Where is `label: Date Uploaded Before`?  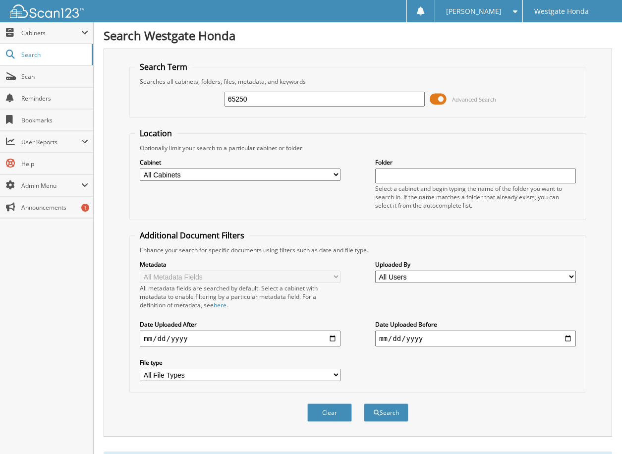 label: Date Uploaded Before is located at coordinates (476, 324).